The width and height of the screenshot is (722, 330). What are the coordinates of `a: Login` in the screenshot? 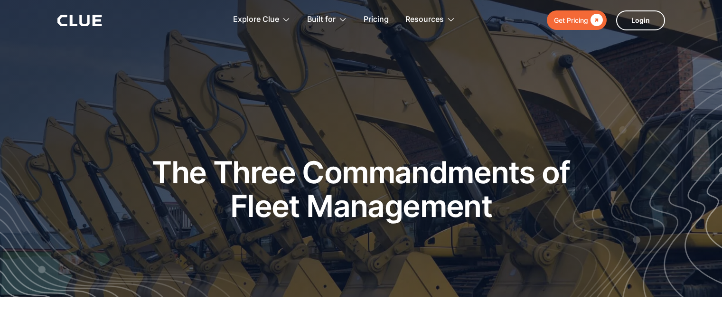 It's located at (640, 20).